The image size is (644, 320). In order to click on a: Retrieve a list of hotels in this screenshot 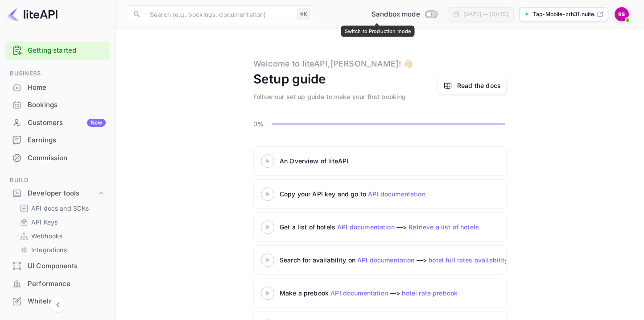, I will do `click(444, 227)`.